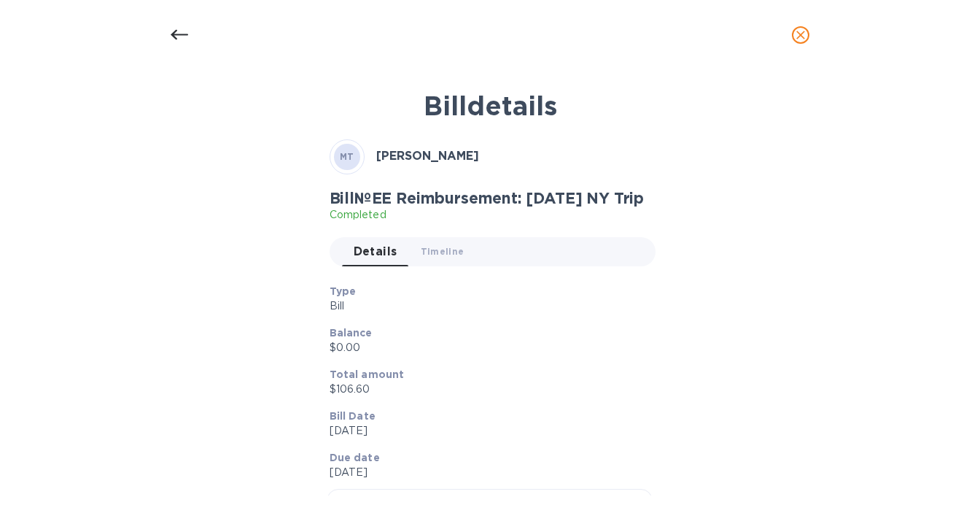 The width and height of the screenshot is (980, 532). Describe the element at coordinates (347, 157) in the screenshot. I see `b: MT` at that location.